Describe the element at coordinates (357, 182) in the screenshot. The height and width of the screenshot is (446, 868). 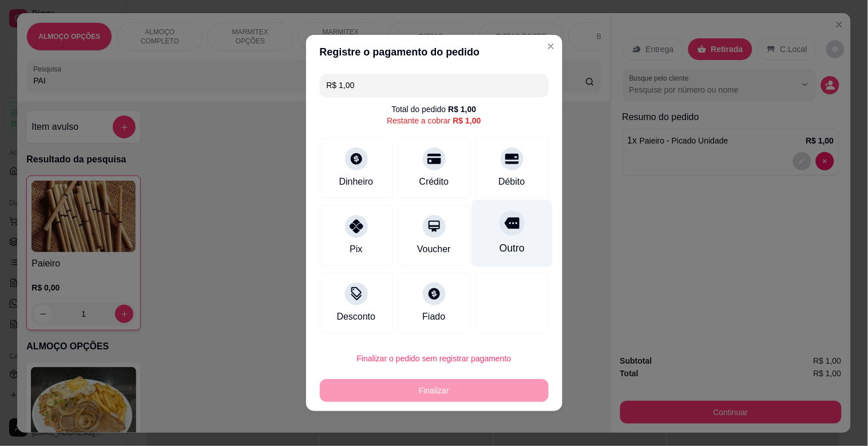
I see `div: Dinheiro` at that location.